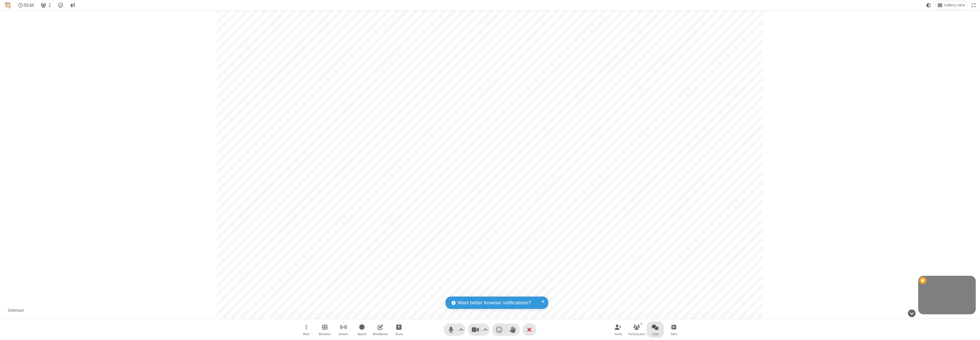 This screenshot has width=980, height=340. I want to click on span: More, so click(306, 334).